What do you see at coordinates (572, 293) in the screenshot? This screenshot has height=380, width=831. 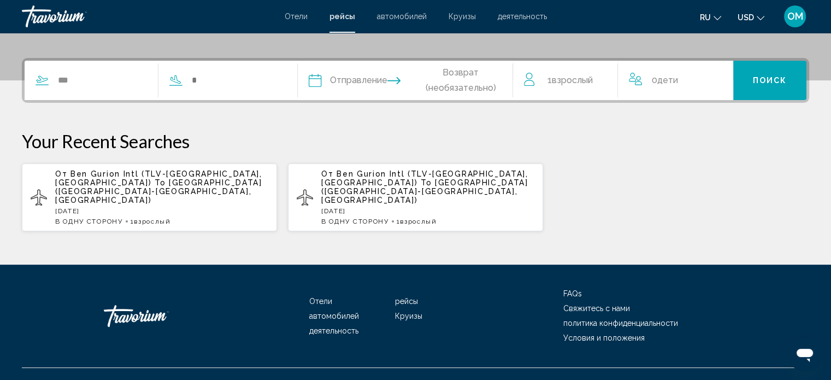 I see `a: FAQs` at bounding box center [572, 293].